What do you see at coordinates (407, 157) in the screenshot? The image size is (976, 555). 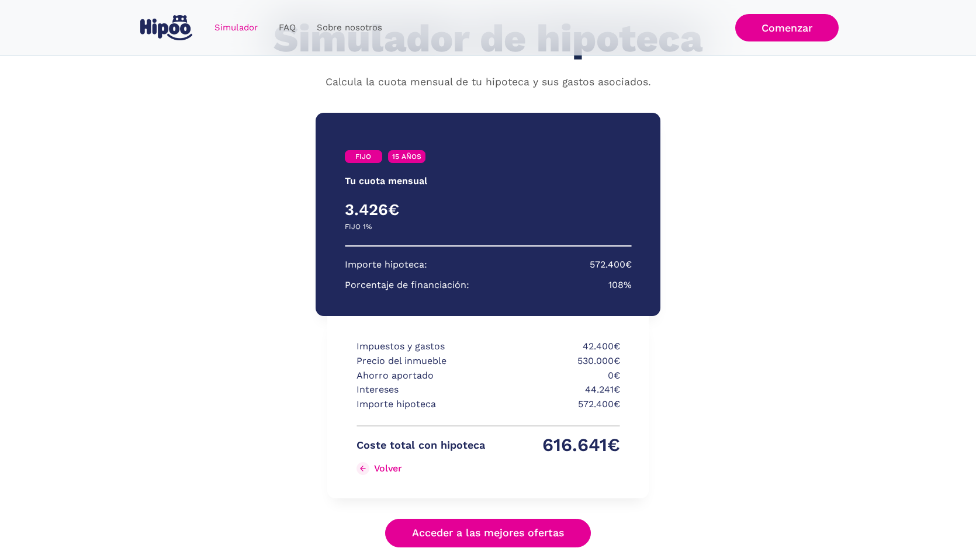 I see `a: 15 AÑOS` at bounding box center [407, 157].